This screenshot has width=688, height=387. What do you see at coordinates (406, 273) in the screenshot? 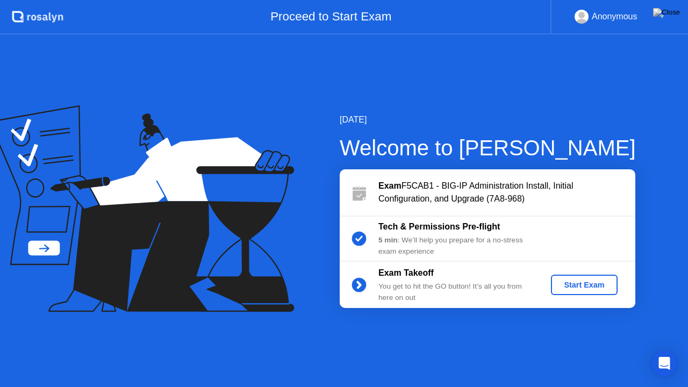
I see `b: Exam Takeoff` at bounding box center [406, 273].